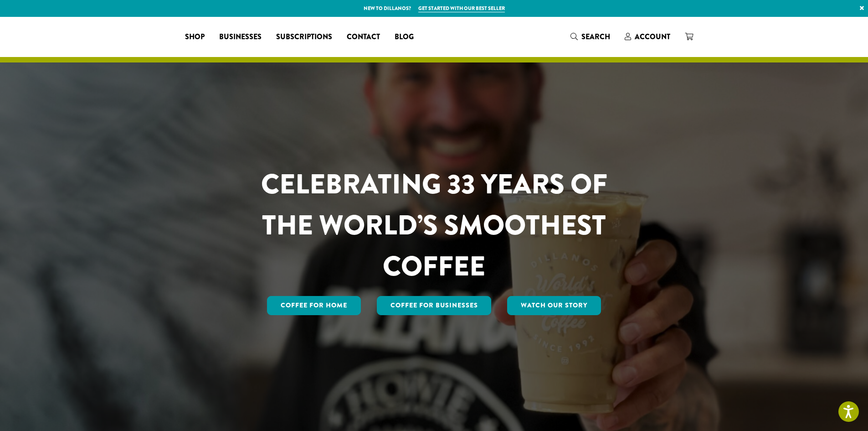 The width and height of the screenshot is (868, 431). I want to click on a: Coffee For Businesses, so click(434, 306).